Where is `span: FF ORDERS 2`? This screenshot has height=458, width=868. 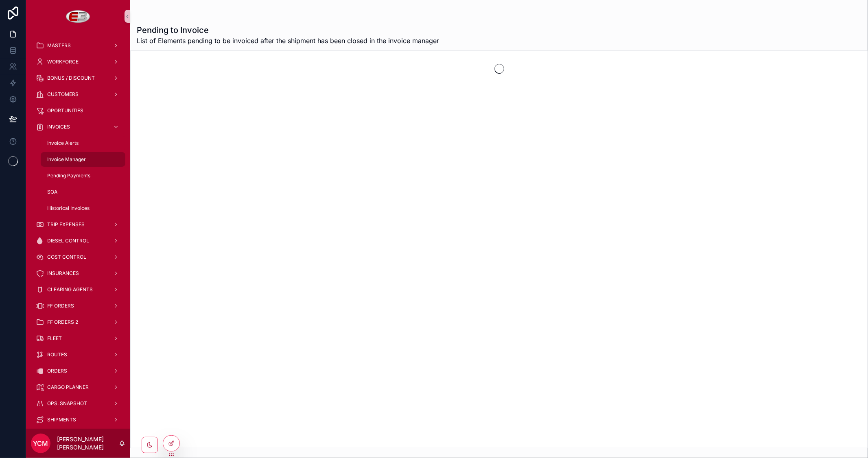
span: FF ORDERS 2 is located at coordinates (63, 322).